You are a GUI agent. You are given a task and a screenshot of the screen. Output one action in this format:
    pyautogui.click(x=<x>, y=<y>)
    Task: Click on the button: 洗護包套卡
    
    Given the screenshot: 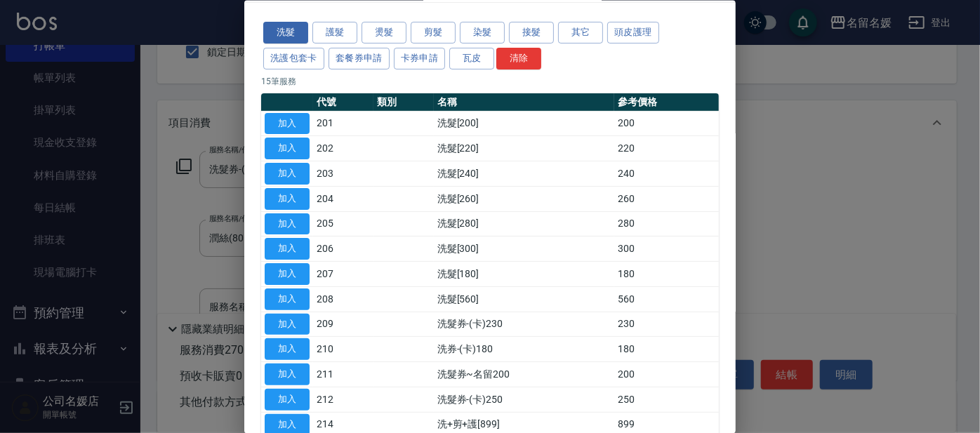 What is the action you would take?
    pyautogui.click(x=293, y=57)
    